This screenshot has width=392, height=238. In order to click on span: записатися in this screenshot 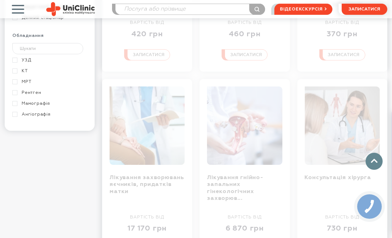, I will do `click(364, 9)`.